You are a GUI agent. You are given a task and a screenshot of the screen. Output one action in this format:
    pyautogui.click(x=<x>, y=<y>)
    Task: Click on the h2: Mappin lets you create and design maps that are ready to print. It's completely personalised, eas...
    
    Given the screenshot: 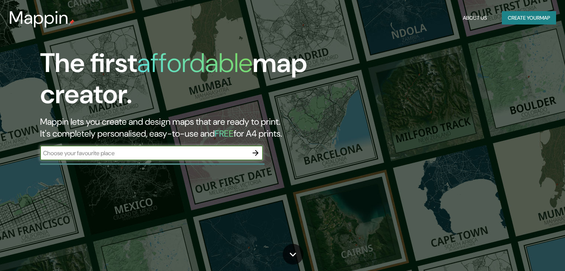 What is the action you would take?
    pyautogui.click(x=181, y=128)
    